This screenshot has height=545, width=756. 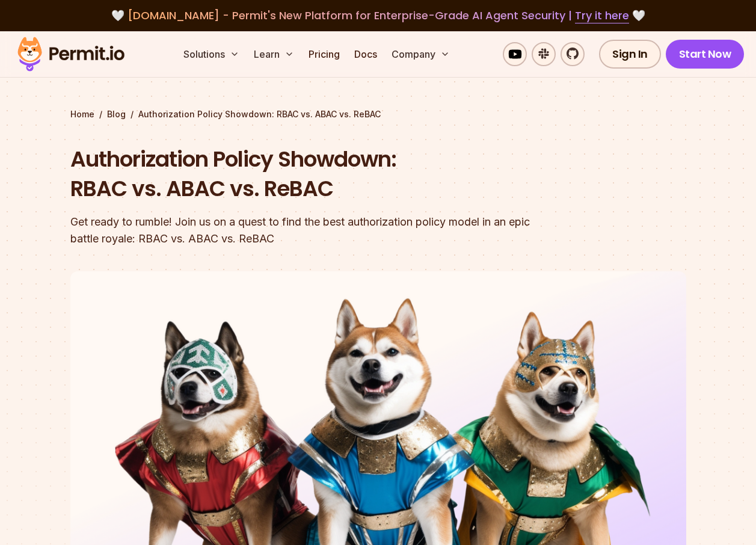 What do you see at coordinates (301, 174) in the screenshot?
I see `h1: Authorization Policy Showdown: RBAC vs. ABAC vs. ReBAC` at bounding box center [301, 174].